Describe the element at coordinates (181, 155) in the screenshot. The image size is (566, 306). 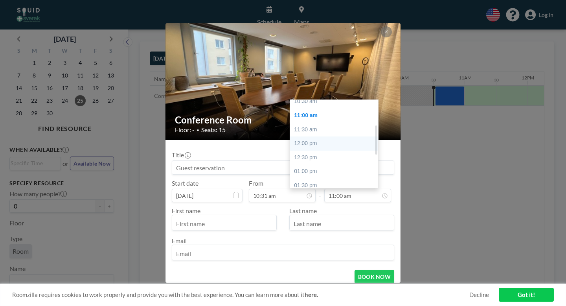
I see `label: Title` at that location.